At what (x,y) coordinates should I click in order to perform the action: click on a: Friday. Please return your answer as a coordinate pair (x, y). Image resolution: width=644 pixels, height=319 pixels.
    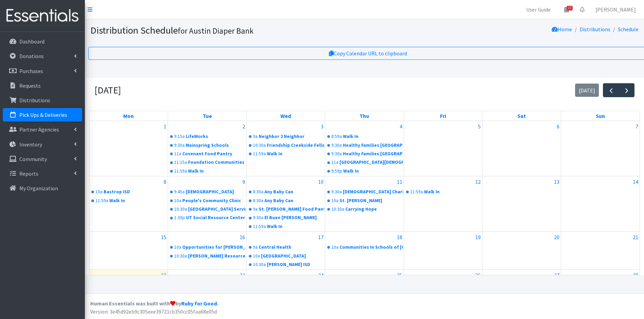
    Looking at the image, I should click on (443, 116).